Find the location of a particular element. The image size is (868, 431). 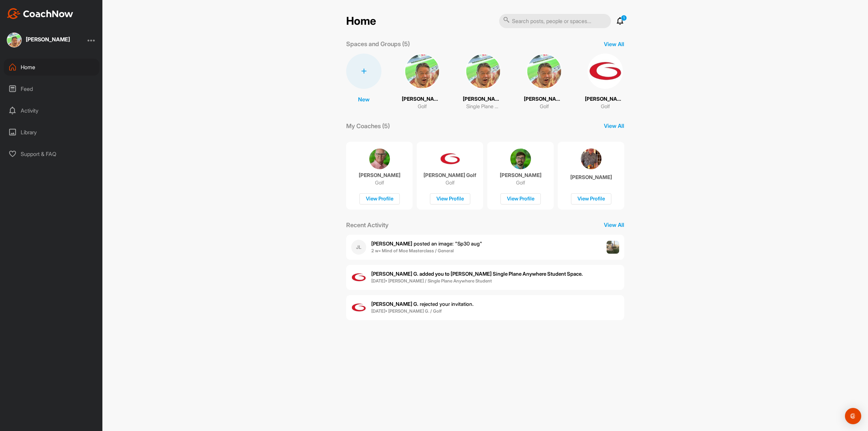

div: Library is located at coordinates (52, 132).